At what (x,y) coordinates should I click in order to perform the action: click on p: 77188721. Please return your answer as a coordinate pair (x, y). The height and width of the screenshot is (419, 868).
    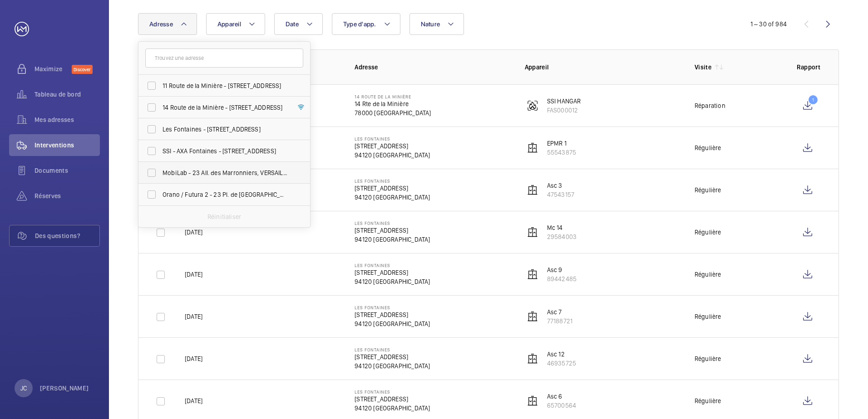
    Looking at the image, I should click on (559, 321).